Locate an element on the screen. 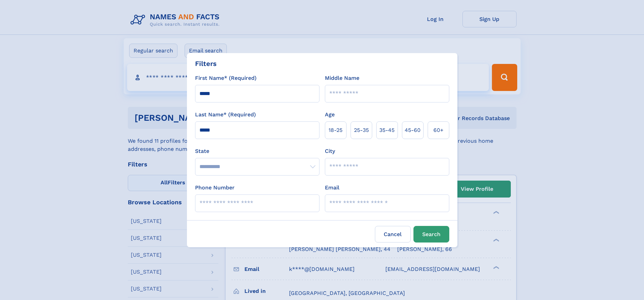 The height and width of the screenshot is (300, 644). span: 25‑35 is located at coordinates (362, 130).